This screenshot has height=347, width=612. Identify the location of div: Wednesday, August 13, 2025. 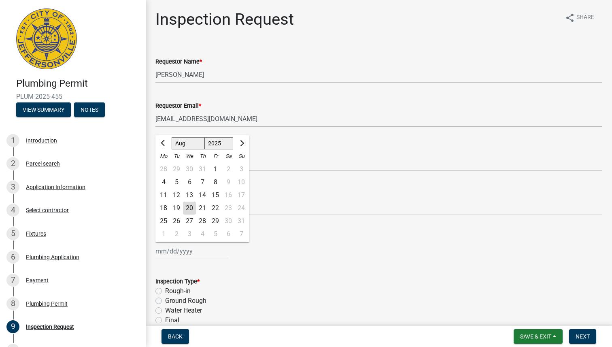
(189, 195).